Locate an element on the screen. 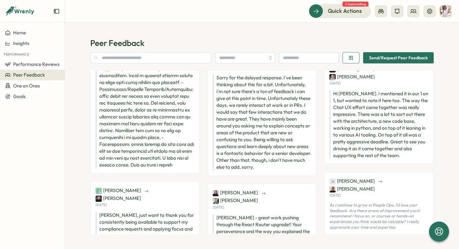  img: Peter Michel is located at coordinates (333, 77).